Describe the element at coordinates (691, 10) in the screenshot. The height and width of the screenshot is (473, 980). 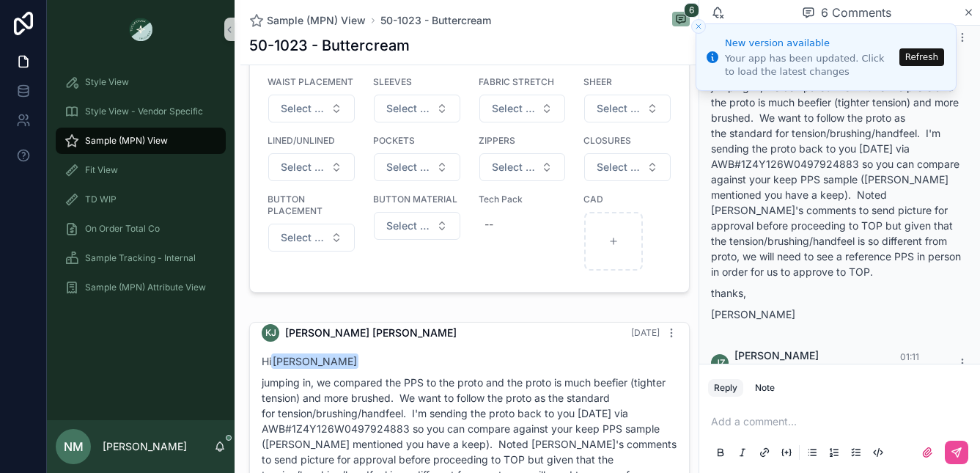
I see `span: 6` at that location.